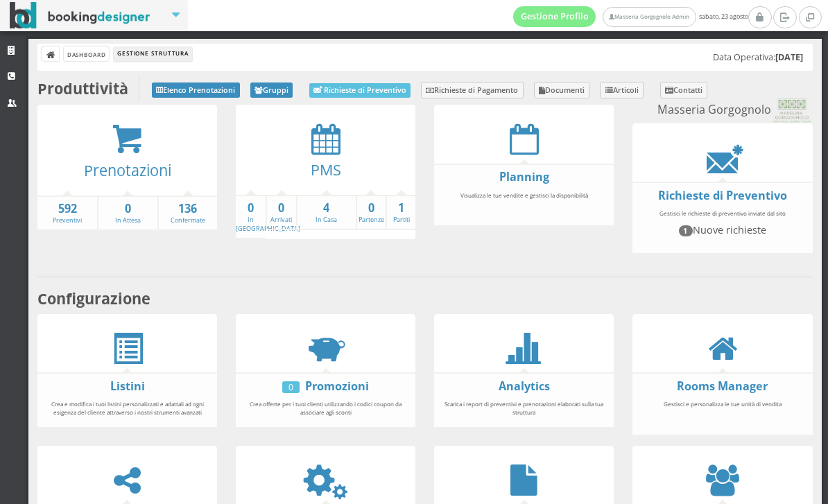  I want to click on a: Elenco Prenotazioni, so click(196, 90).